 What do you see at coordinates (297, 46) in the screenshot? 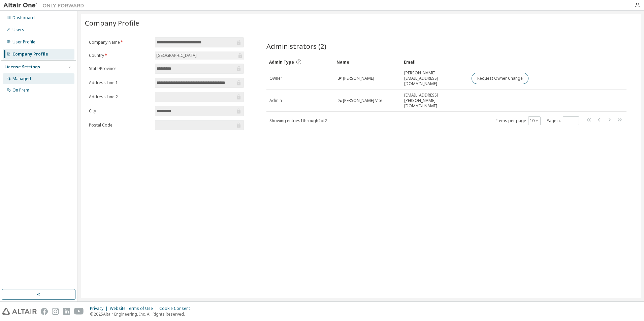
I see `span: Administrators (2)` at bounding box center [297, 46].